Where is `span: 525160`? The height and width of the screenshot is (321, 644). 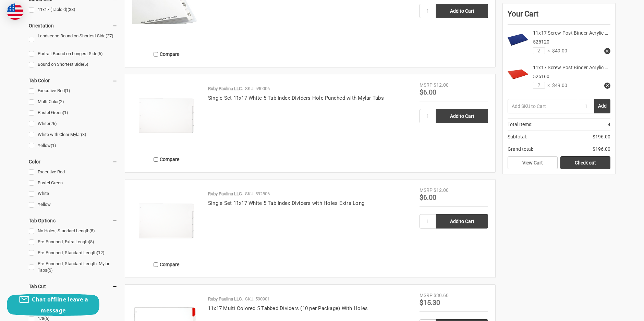 span: 525160 is located at coordinates (541, 76).